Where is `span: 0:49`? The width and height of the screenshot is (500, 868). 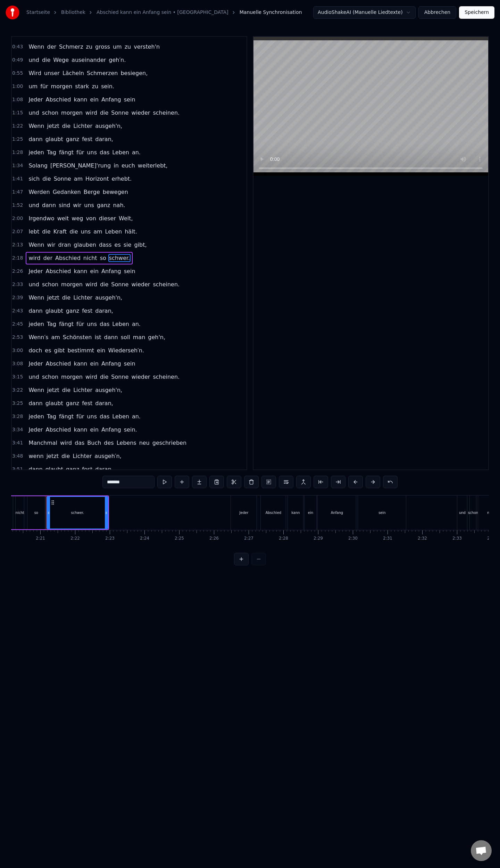 span: 0:49 is located at coordinates (18, 60).